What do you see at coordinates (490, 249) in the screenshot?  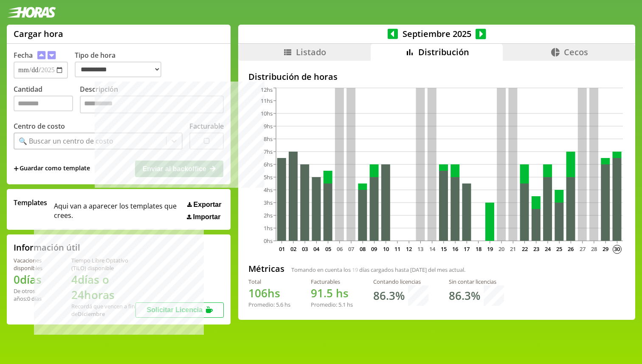 I see `text: 19` at bounding box center [490, 249].